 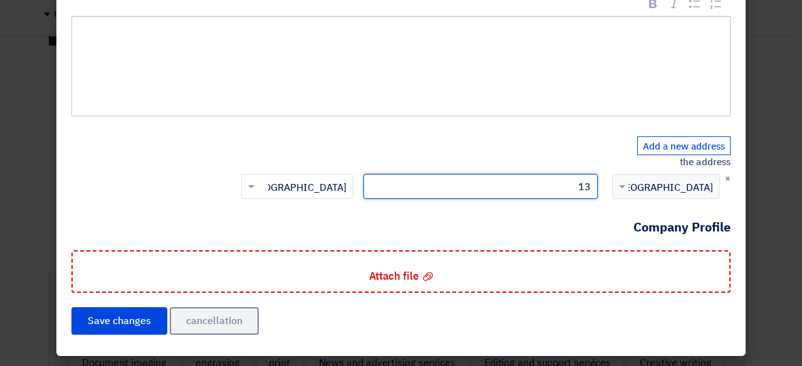 What do you see at coordinates (480, 187) in the screenshot?
I see `input: Add a title` at bounding box center [480, 187].